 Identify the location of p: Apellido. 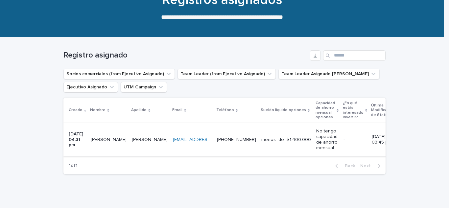
(139, 110).